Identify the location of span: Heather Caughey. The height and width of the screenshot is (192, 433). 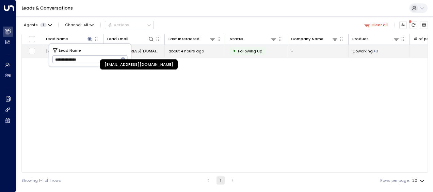
(62, 51).